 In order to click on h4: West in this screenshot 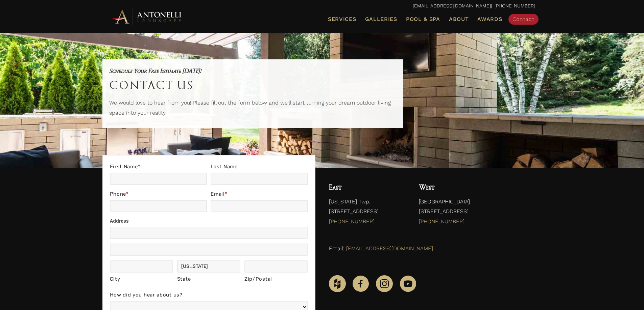, I will do `click(477, 188)`.